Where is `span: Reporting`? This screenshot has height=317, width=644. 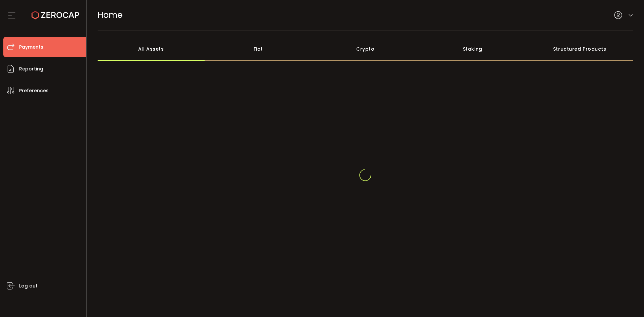
span: Reporting is located at coordinates (31, 69).